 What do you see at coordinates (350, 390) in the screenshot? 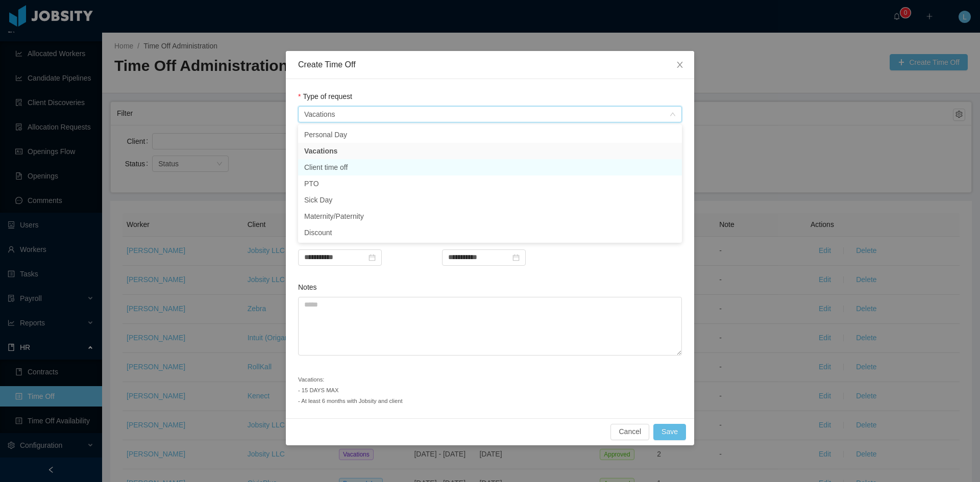
I see `small: Vacations: - 15 DAYS MAX - At least 6 months with Jobsity and client` at bounding box center [350, 390].